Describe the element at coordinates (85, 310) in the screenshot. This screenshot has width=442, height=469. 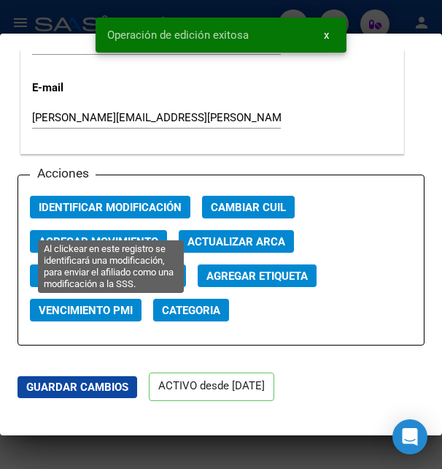
I see `button: Vencimiento PMI` at that location.